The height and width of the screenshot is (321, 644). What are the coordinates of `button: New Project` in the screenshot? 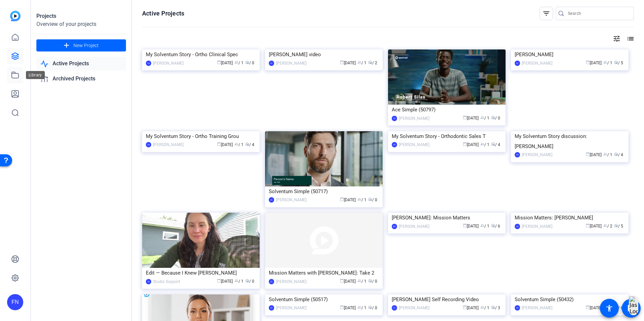 It's located at (81, 45).